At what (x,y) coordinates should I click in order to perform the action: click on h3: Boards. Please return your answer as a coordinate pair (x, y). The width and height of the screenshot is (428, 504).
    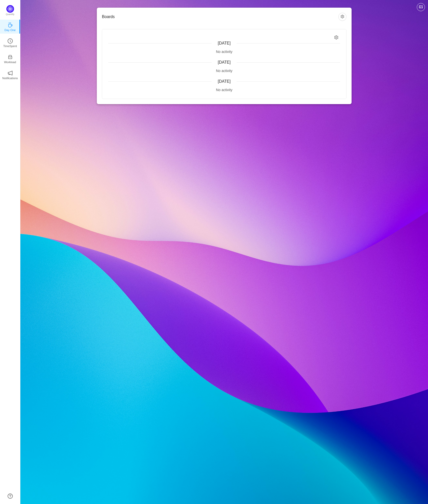
    Looking at the image, I should click on (220, 17).